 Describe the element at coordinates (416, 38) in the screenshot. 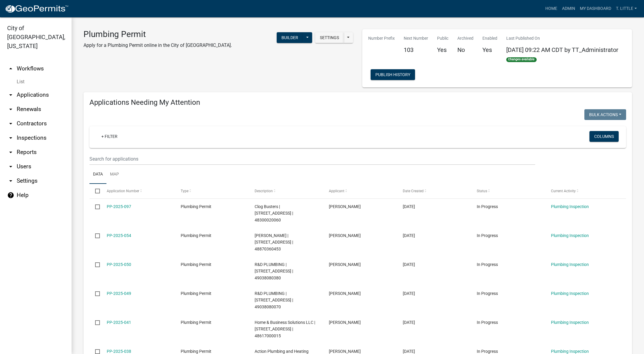

I see `p: Next Number` at that location.